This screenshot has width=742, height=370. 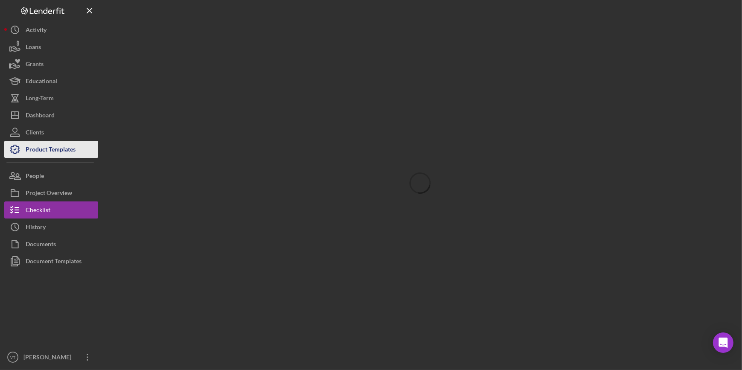 I want to click on div: Checklist, so click(x=38, y=211).